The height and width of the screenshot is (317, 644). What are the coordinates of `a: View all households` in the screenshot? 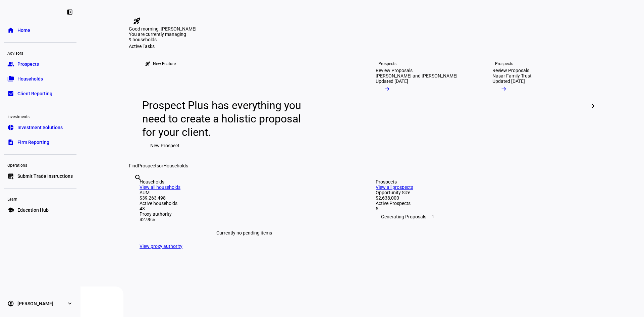 It's located at (160, 187).